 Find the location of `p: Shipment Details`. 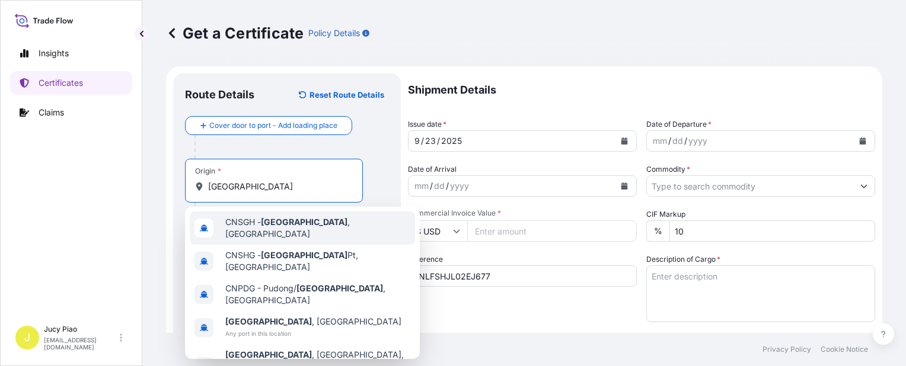

p: Shipment Details is located at coordinates (641, 90).